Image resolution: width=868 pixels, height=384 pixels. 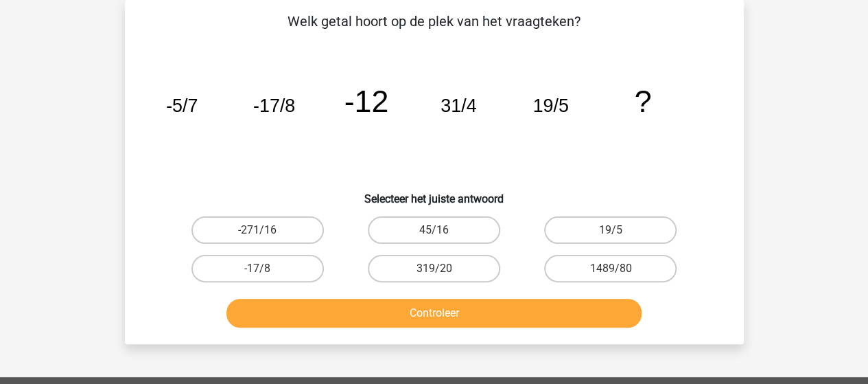 What do you see at coordinates (434, 230) in the screenshot?
I see `label: 45/16` at bounding box center [434, 230].